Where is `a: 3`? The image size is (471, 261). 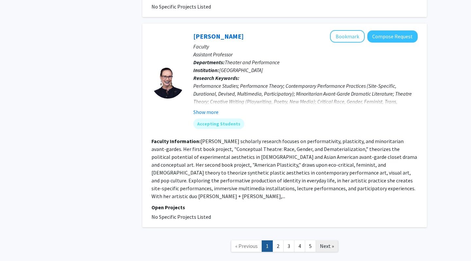
a: 3 is located at coordinates (289, 246).